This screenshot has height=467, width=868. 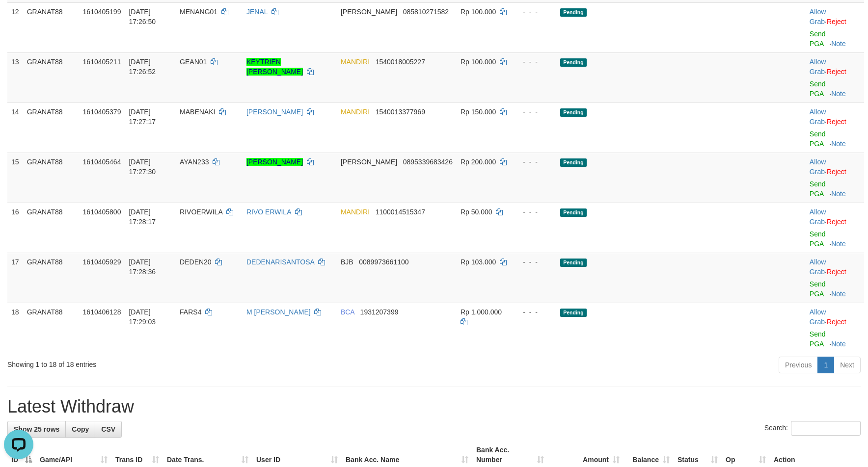 What do you see at coordinates (102, 112) in the screenshot?
I see `span: 1610405379` at bounding box center [102, 112].